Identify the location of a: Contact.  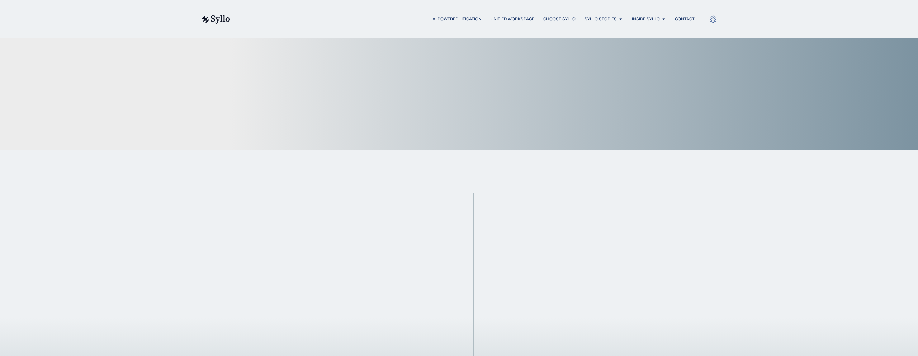
(684, 19).